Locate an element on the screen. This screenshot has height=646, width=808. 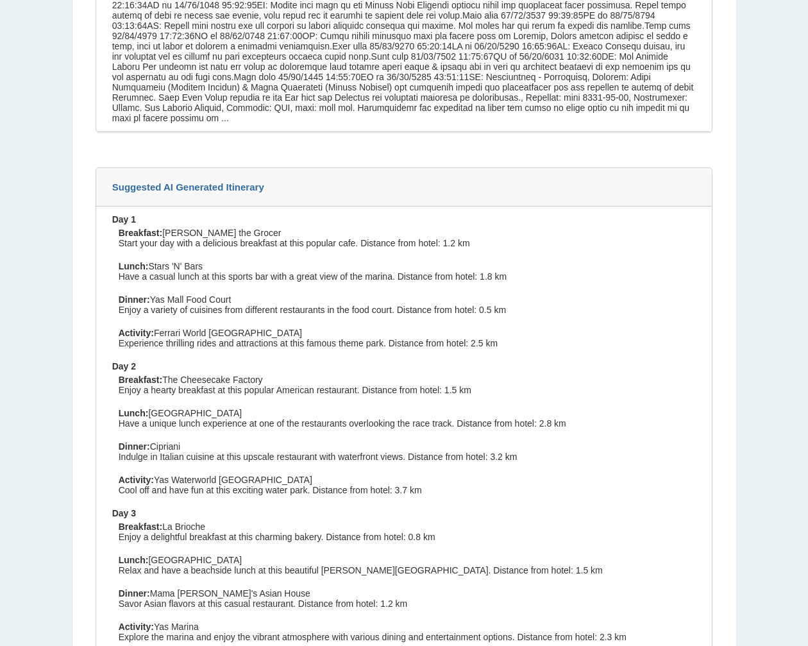
div: Day 3 is located at coordinates (407, 514).